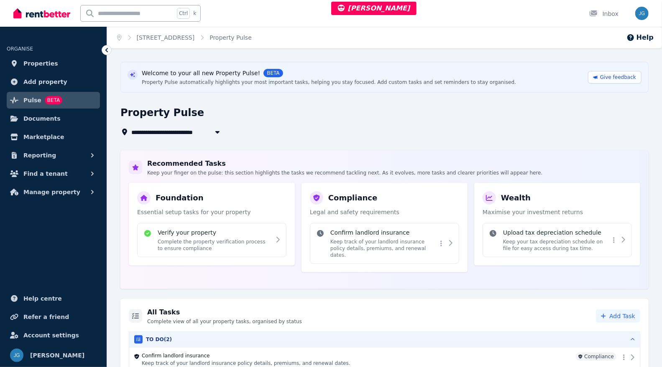 This screenshot has width=662, height=367. What do you see at coordinates (618, 316) in the screenshot?
I see `button: Add Task` at bounding box center [618, 316].